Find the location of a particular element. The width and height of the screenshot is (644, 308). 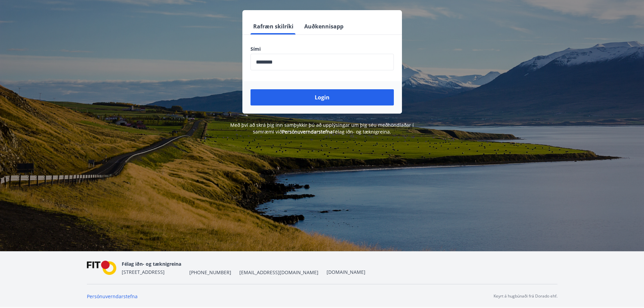

p: Keyrt á hugbúnaði frá Dorado ehf. is located at coordinates (525, 296).